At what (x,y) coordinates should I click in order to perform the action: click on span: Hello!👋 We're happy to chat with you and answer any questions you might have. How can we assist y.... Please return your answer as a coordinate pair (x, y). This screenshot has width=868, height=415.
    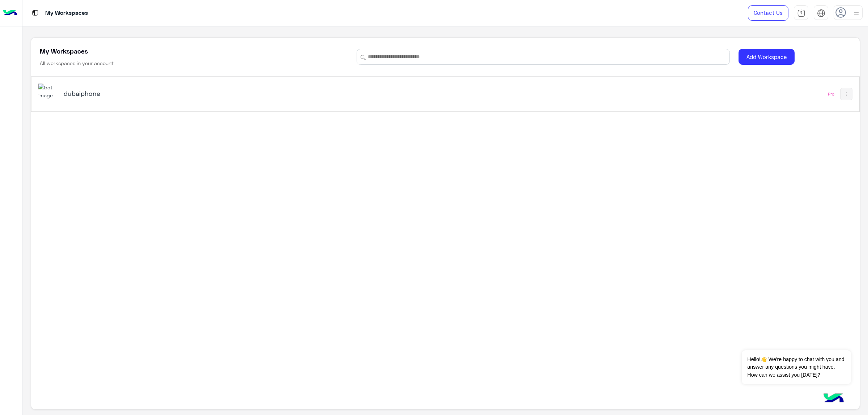
    Looking at the image, I should click on (796, 367).